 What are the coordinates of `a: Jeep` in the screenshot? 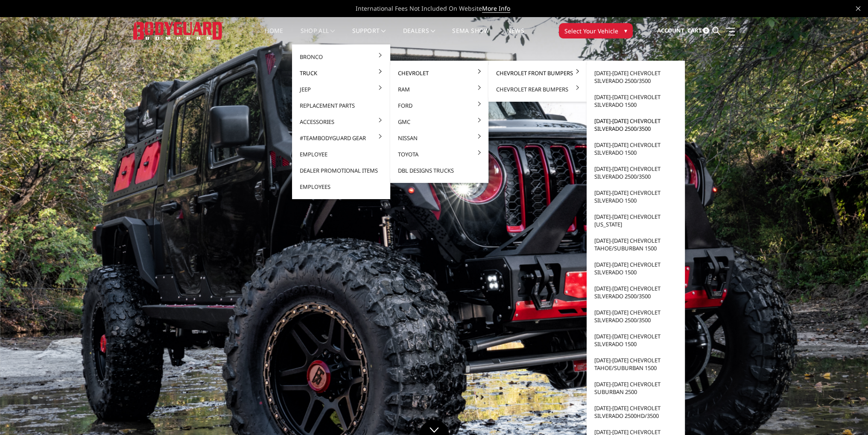 It's located at (341, 89).